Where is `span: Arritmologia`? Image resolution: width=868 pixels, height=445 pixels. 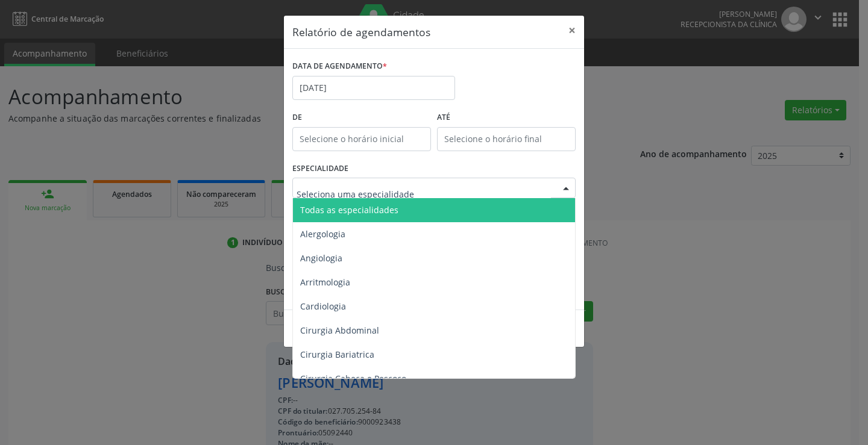 span: Arritmologia is located at coordinates (325, 282).